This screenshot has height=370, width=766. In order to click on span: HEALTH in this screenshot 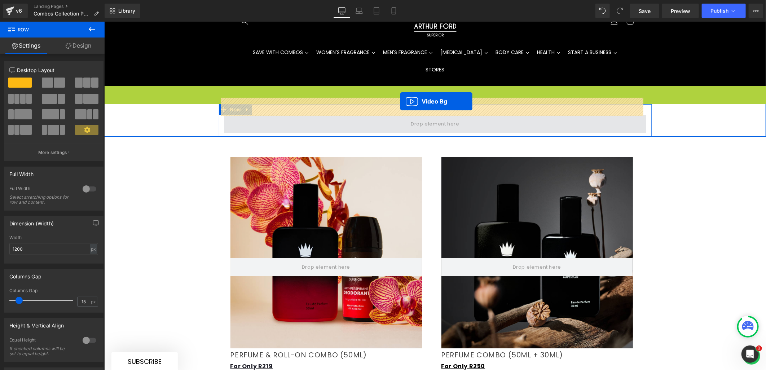, I will do `click(441, 31)`.